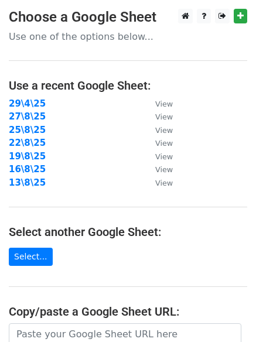 Image resolution: width=256 pixels, height=342 pixels. What do you see at coordinates (27, 143) in the screenshot?
I see `strong: 22\8\25` at bounding box center [27, 143].